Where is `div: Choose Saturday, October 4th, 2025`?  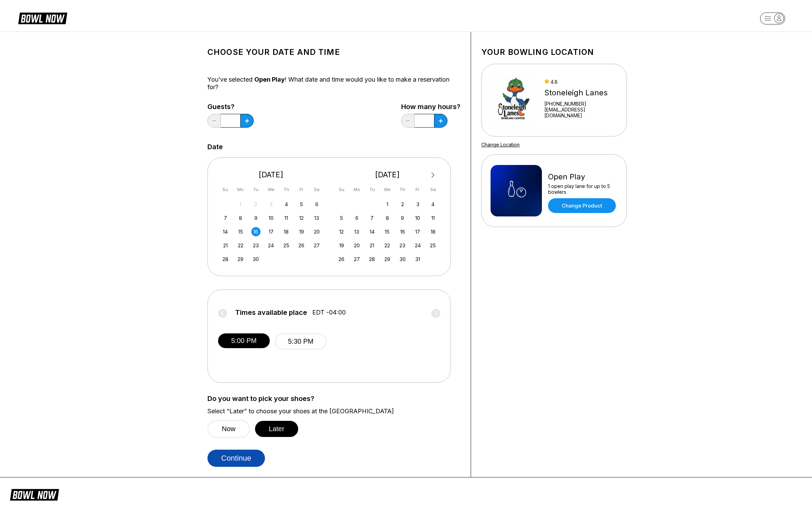 div: Choose Saturday, October 4th, 2025 is located at coordinates (433, 204).